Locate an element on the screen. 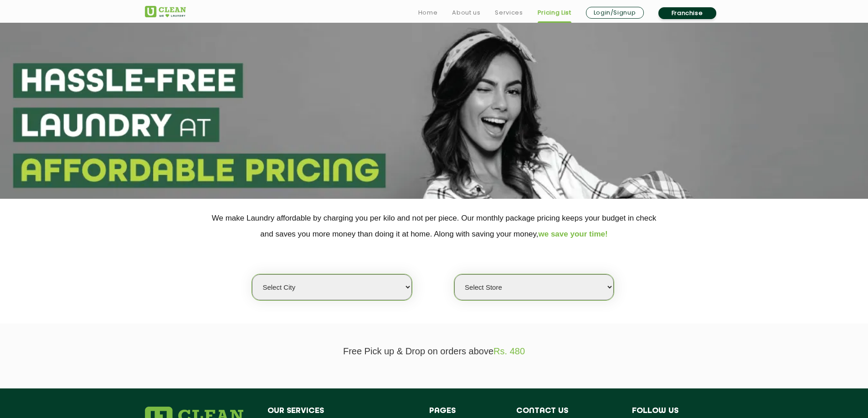  a: Franchise is located at coordinates (687, 13).